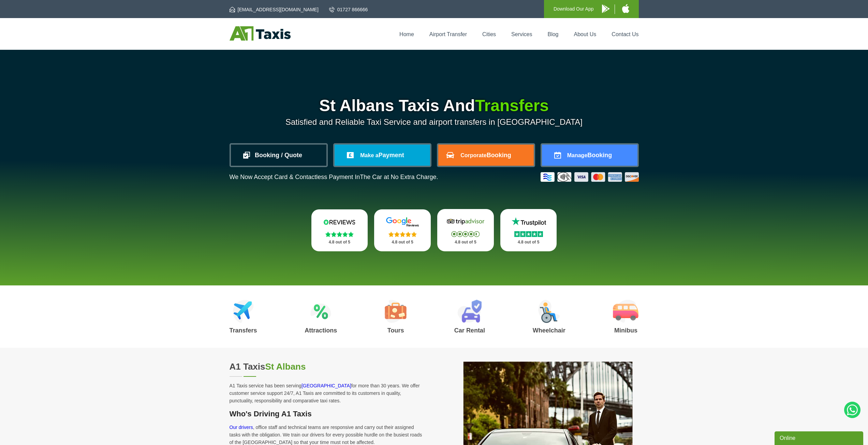 This screenshot has width=868, height=445. What do you see at coordinates (241, 427) in the screenshot?
I see `a: Our drivers` at bounding box center [241, 427].